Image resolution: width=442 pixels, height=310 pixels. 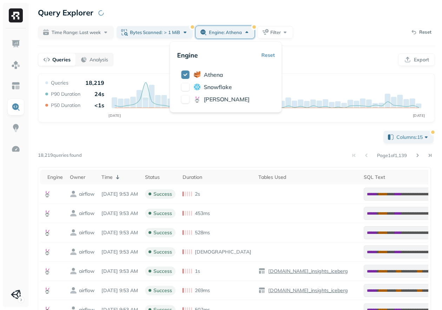 What do you see at coordinates (408, 137) in the screenshot?
I see `button: Columns:15` at bounding box center [408, 137].